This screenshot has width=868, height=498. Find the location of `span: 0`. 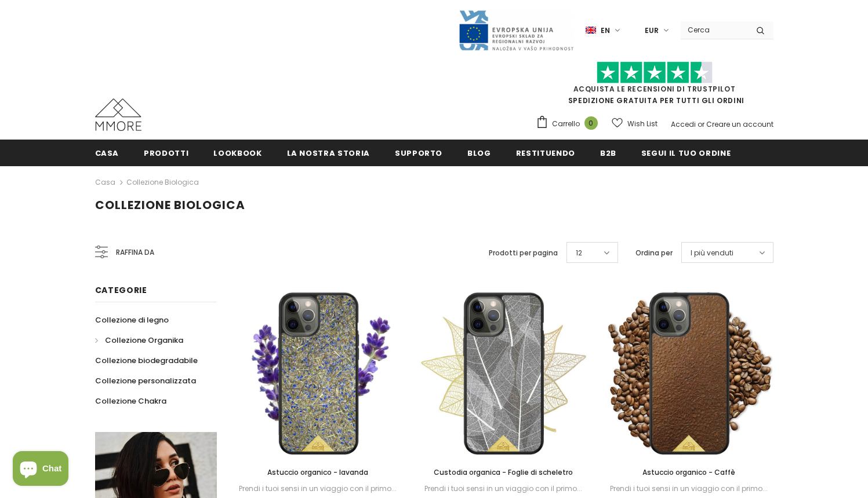

span: 0 is located at coordinates (591, 123).